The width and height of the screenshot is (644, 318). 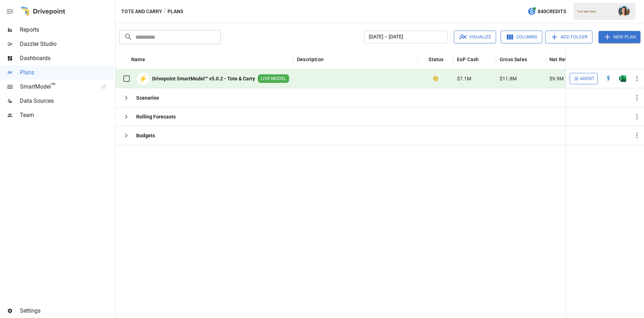 I want to click on span: Dashboards, so click(x=67, y=58).